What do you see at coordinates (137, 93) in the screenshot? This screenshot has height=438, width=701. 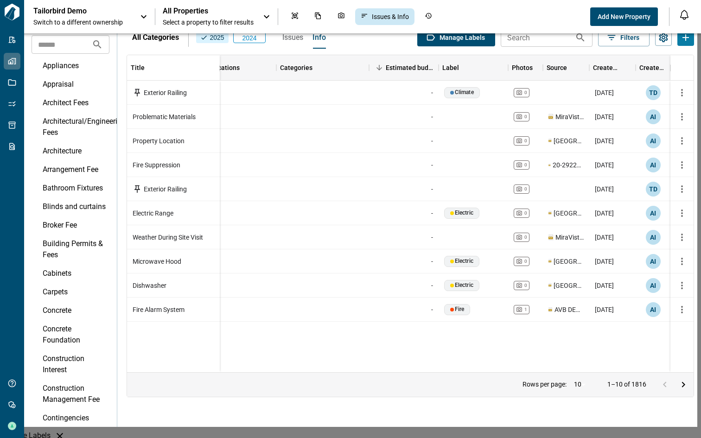 I see `svg: This issue has been pinned to the model.` at bounding box center [137, 93].